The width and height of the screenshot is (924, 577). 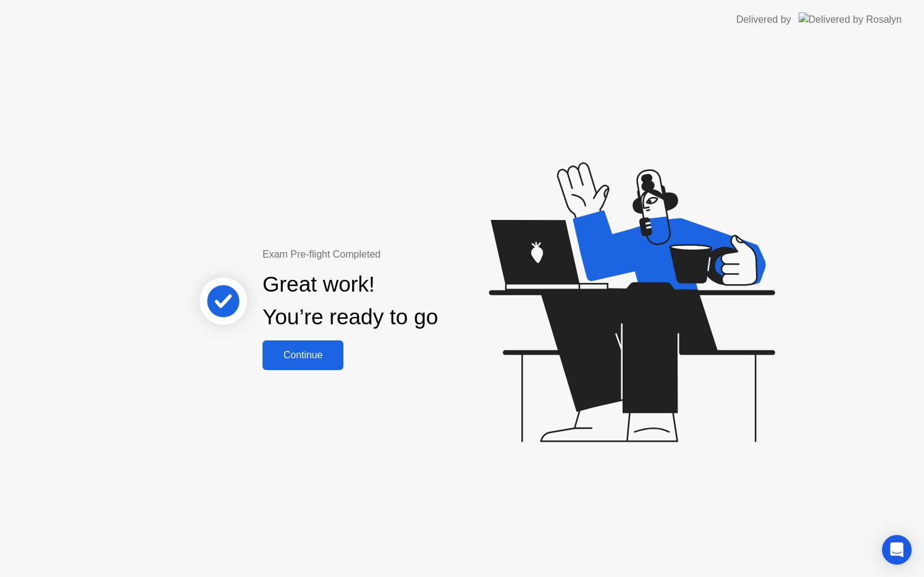 I want to click on button: Continue, so click(x=302, y=355).